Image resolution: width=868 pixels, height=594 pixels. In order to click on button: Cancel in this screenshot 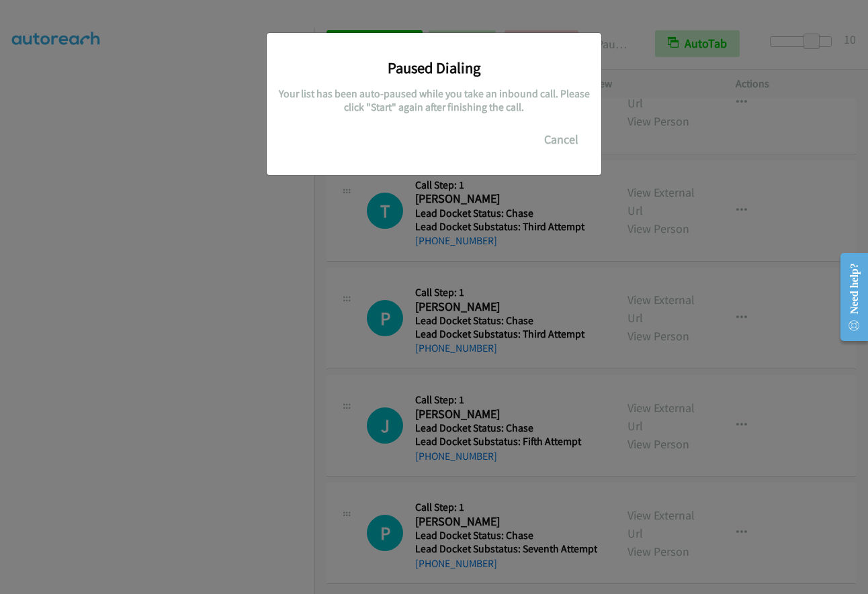, I will do `click(561, 140)`.